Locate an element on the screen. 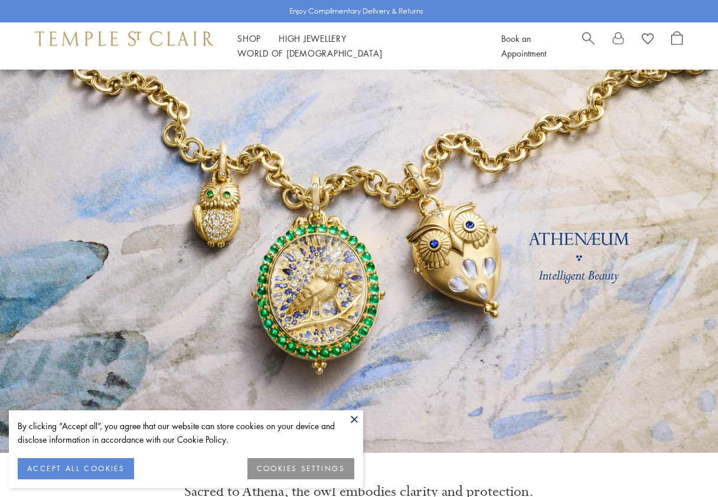 The width and height of the screenshot is (718, 497). a: Book an Appointment is located at coordinates (523, 45).